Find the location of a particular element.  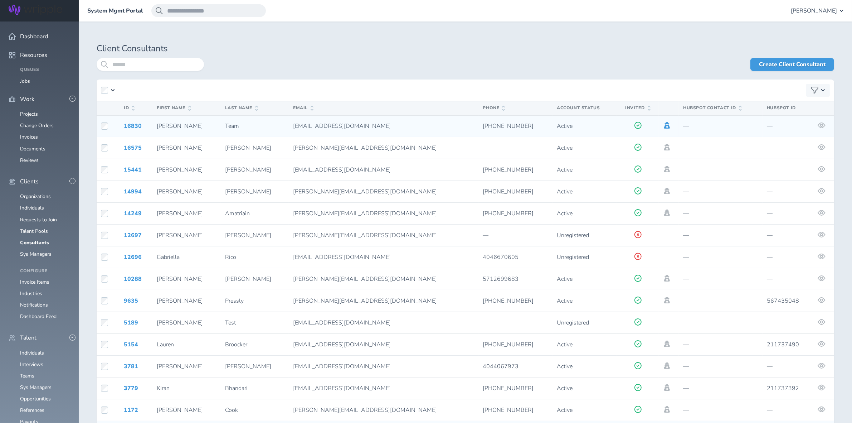

a: Requests to Join is located at coordinates (38, 219).